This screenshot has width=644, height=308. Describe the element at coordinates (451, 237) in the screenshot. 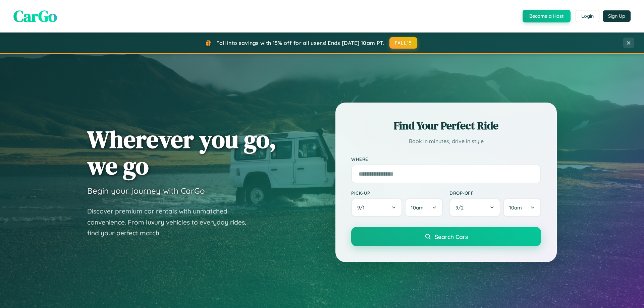

I see `span: Search Cars` at that location.